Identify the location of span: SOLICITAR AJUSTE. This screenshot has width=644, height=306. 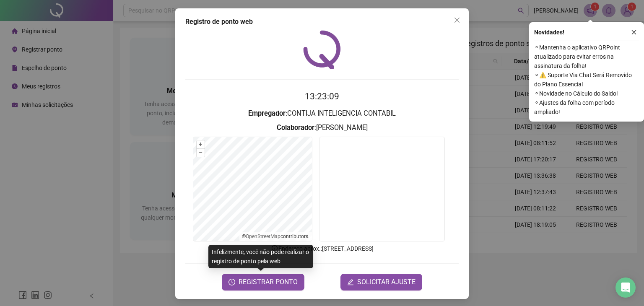
(386, 282).